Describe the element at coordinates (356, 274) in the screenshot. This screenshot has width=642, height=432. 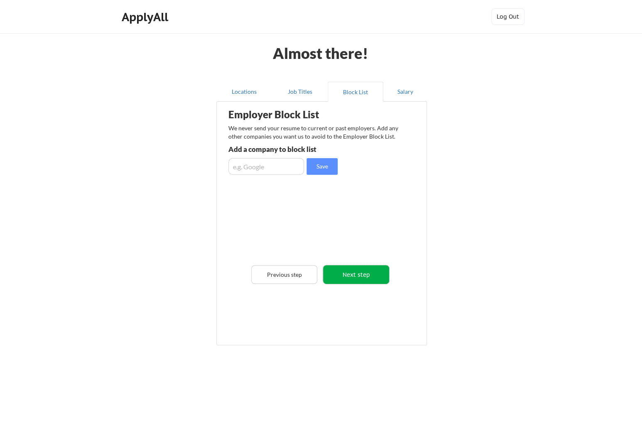
I see `button: Next step` at that location.